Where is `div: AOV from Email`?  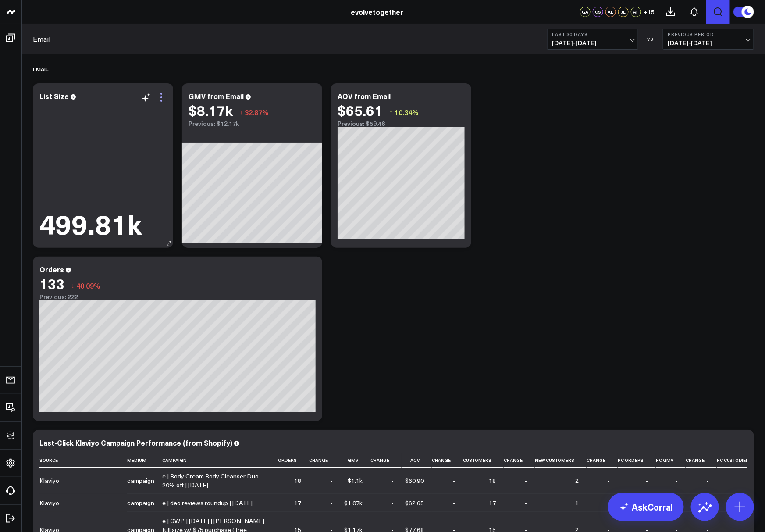
div: AOV from Email is located at coordinates (364, 96).